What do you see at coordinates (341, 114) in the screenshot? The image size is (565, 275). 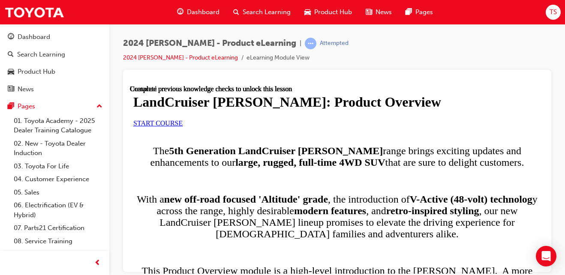 I see `strong: V-Active (48-volt) technolog` at bounding box center [341, 114].